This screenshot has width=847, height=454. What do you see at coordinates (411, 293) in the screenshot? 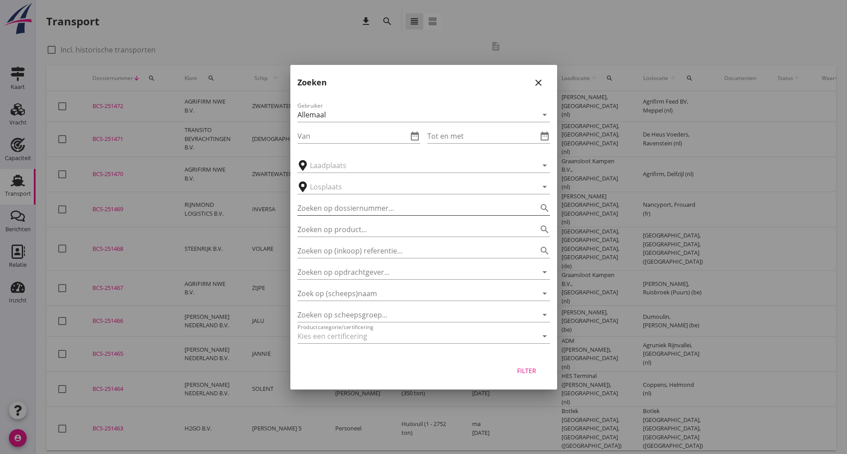
I see `input: Zoek op (scheeps)naam` at bounding box center [411, 293].